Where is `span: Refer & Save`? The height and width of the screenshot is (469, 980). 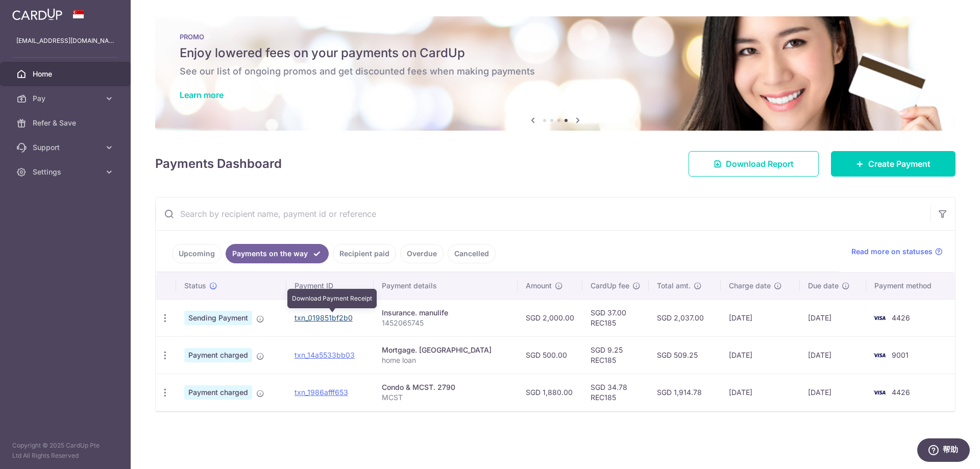 span: Refer & Save is located at coordinates (66, 123).